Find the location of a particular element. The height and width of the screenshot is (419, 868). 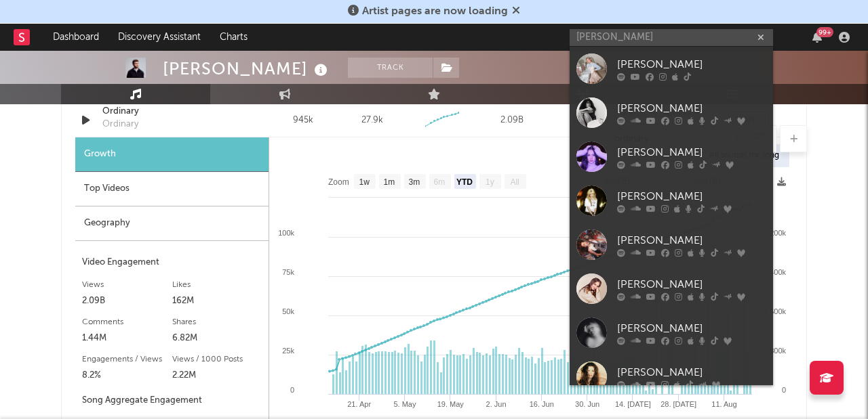

div: Engagements / Views is located at coordinates (127, 360).